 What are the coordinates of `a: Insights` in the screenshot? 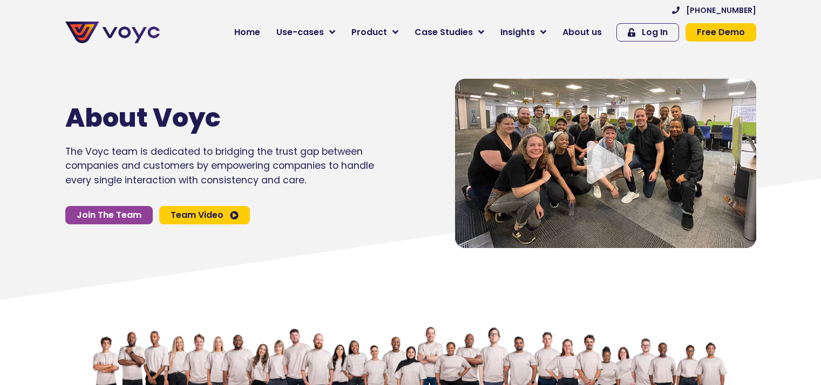 It's located at (523, 32).